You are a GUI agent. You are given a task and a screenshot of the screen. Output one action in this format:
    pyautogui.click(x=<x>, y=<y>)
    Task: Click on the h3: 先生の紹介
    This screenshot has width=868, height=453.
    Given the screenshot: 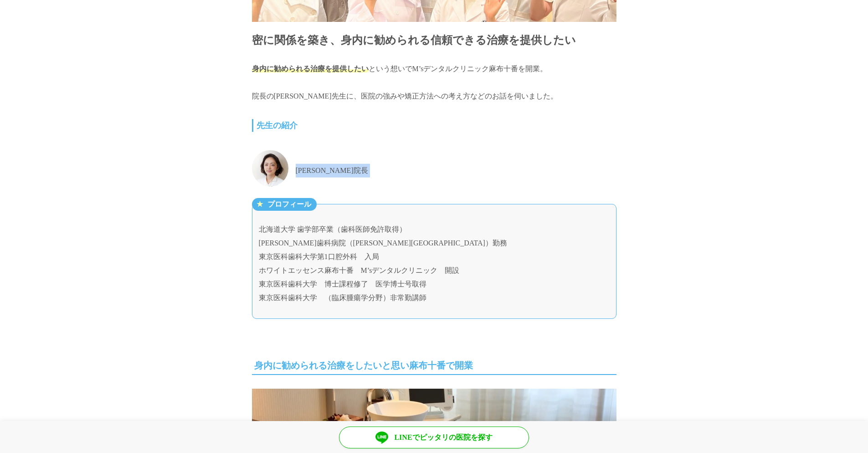 What is the action you would take?
    pyautogui.click(x=434, y=126)
    